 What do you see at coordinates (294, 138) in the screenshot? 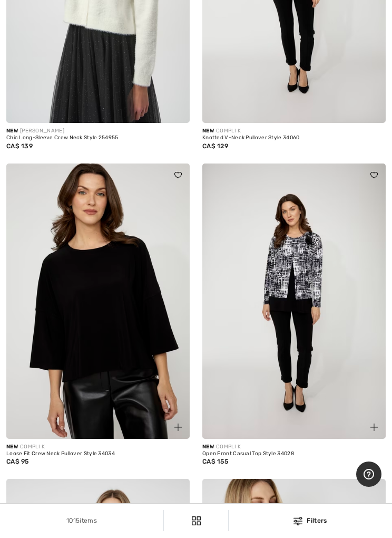
I see `div: Knotted V-Neck Pullover Style 34060` at bounding box center [294, 138].